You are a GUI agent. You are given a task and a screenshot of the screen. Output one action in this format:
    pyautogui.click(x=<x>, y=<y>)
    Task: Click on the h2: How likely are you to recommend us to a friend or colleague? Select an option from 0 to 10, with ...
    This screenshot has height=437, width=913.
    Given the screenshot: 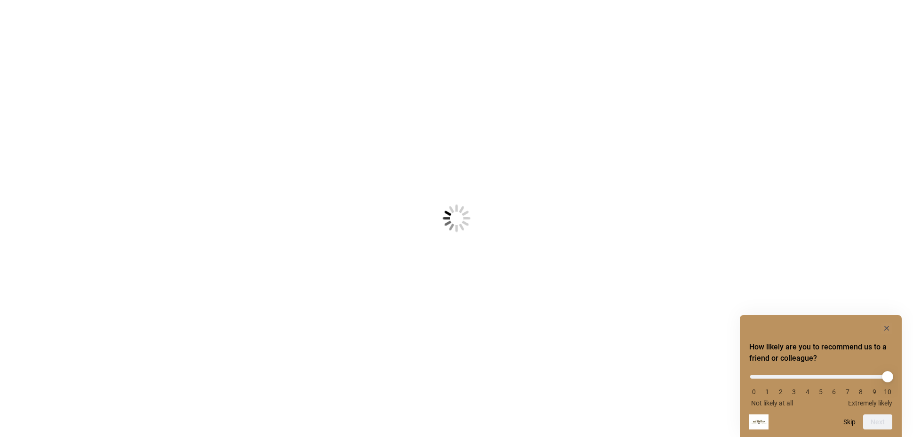 What is the action you would take?
    pyautogui.click(x=821, y=353)
    